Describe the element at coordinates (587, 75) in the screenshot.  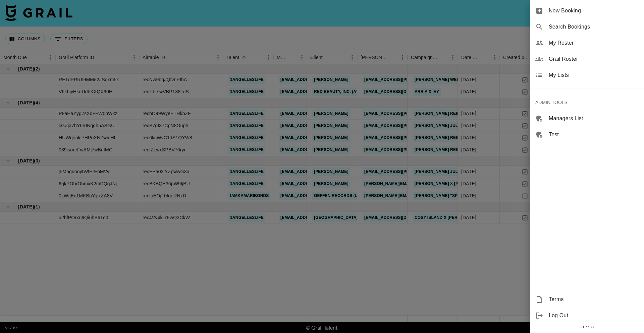
I see `div: My Lists` at that location.